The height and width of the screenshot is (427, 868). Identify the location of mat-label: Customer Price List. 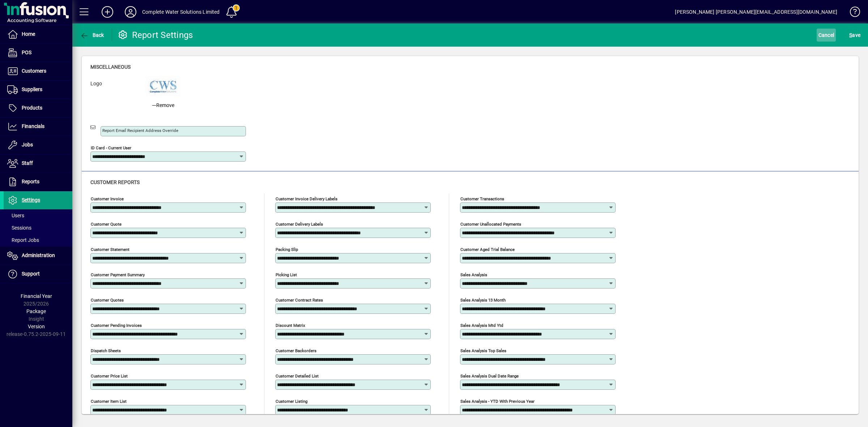
(109, 376).